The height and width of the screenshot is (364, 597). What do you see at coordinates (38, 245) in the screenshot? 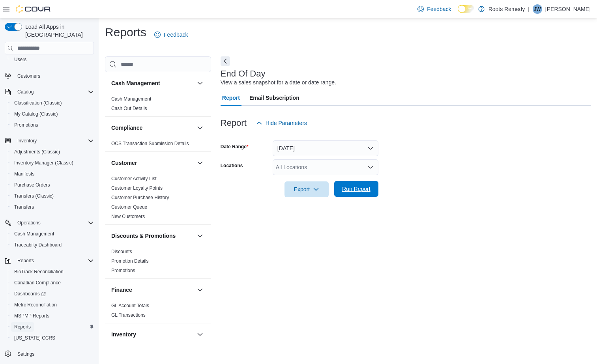
I see `a: Traceabilty Dashboard` at bounding box center [38, 245].